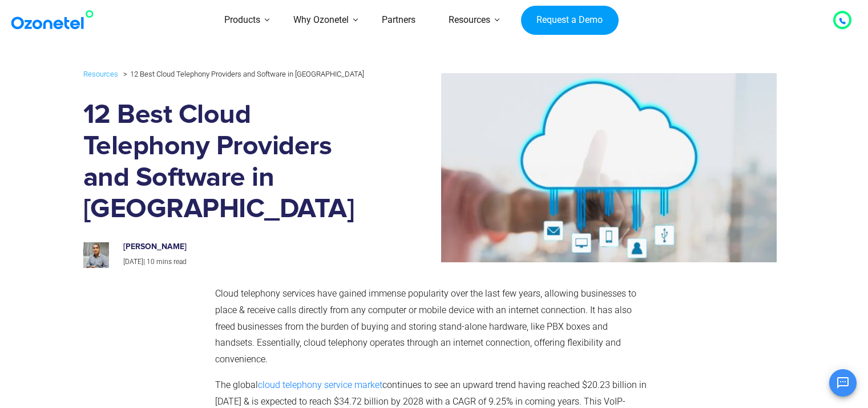  What do you see at coordinates (426, 326) in the screenshot?
I see `span: Cloud telephony services have gained immense popularity over the last few years, allowing busines...` at bounding box center [426, 326].